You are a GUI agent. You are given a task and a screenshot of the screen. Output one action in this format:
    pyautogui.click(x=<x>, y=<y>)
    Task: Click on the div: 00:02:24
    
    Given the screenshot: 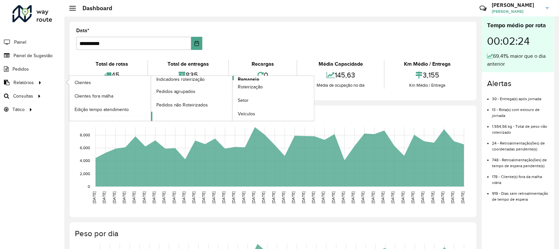 What is the action you would take?
    pyautogui.click(x=518, y=41)
    